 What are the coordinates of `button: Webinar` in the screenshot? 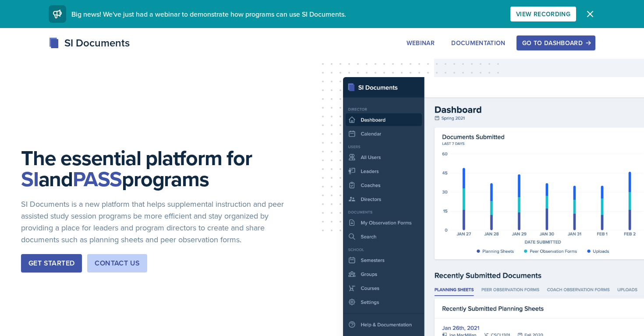 It's located at (421, 43).